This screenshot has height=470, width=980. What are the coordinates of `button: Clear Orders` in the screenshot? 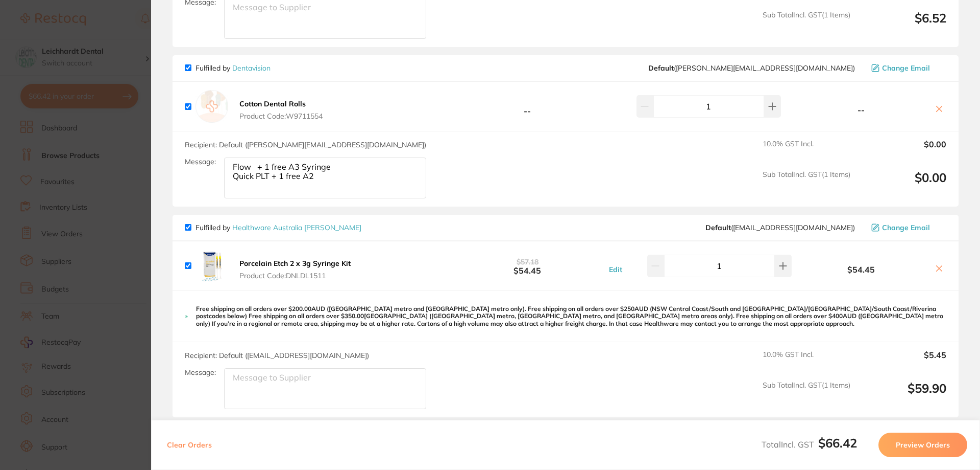 It's located at (190, 444).